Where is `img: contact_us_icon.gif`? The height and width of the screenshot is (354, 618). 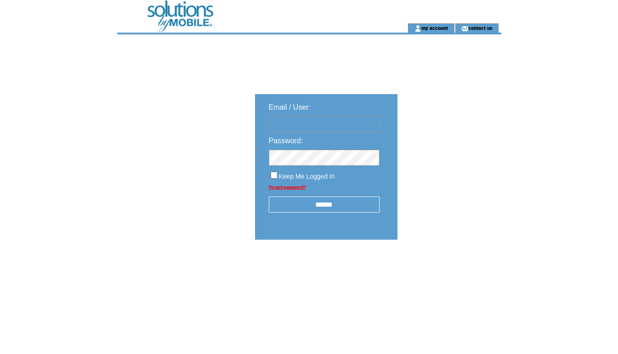 img: contact_us_icon.gif is located at coordinates (464, 28).